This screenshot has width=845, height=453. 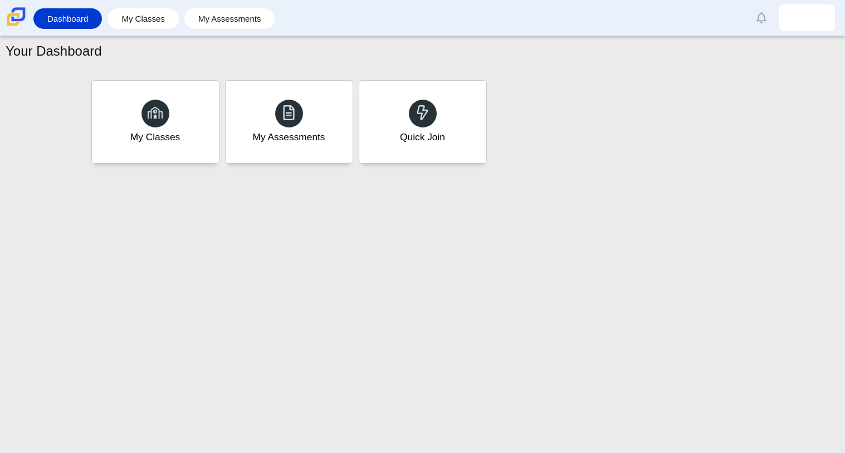 What do you see at coordinates (807, 18) in the screenshot?
I see `img: ava.franco-rodrigu.mYKcd3` at bounding box center [807, 18].